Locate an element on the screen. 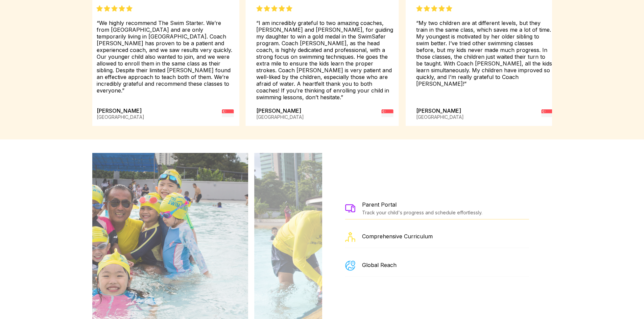  div: Parent Portal is located at coordinates (422, 205).